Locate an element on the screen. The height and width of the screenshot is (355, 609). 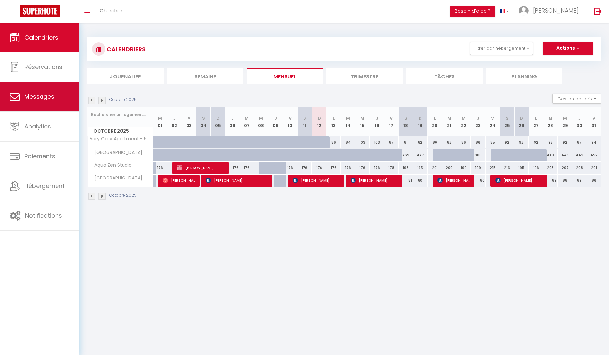
li: Semaine is located at coordinates (205, 76).